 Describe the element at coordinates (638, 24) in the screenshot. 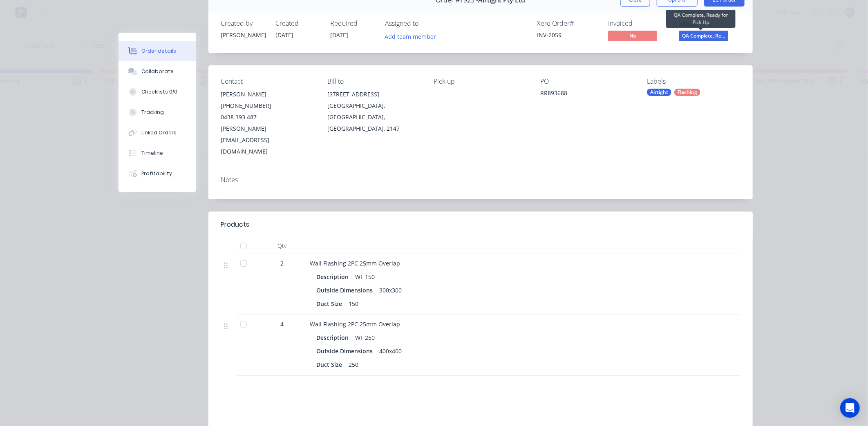

I see `div: Invoiced` at that location.